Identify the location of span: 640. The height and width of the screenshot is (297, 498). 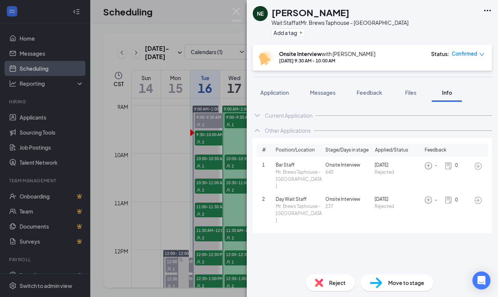
(349, 172).